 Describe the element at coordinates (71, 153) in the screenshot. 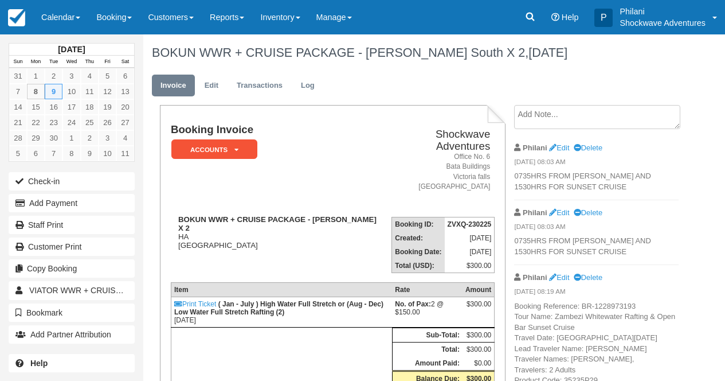

I see `a: 8` at that location.